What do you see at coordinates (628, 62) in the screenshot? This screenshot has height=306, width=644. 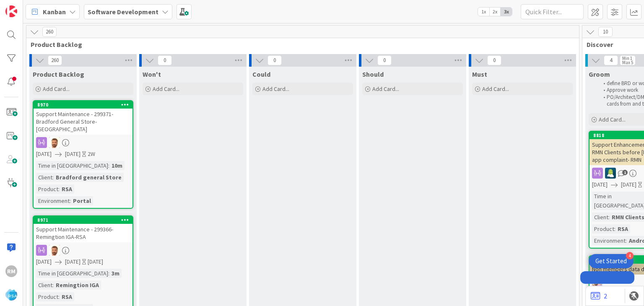 I see `div: Max 5` at bounding box center [628, 62].